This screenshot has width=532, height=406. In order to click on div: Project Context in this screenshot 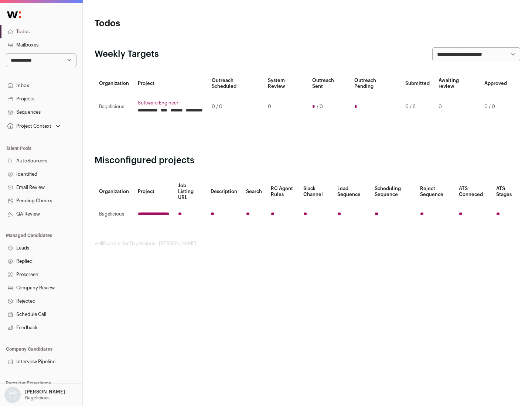, I will do `click(29, 126)`.